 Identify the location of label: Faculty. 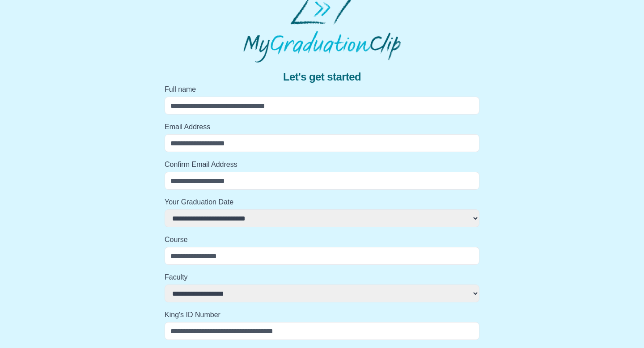
(322, 278).